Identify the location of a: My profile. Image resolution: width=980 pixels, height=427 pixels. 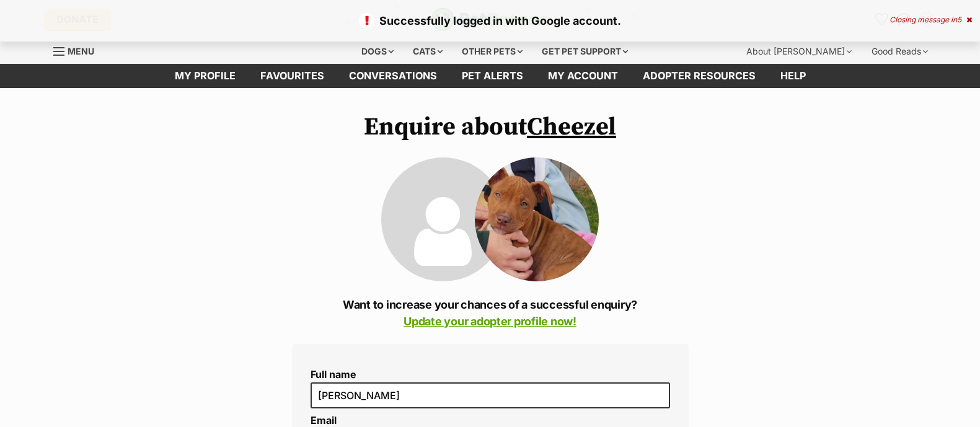
(205, 76).